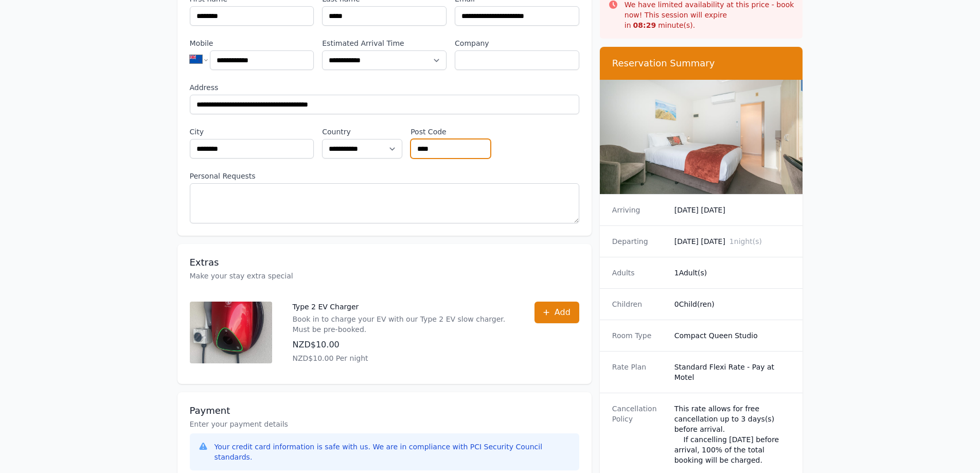 The image size is (980, 473). I want to click on dd: Compact Queen Studio, so click(733, 336).